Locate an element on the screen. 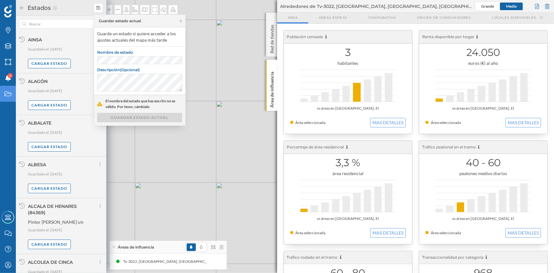 The width and height of the screenshot is (554, 273). div: peatones medios diarios is located at coordinates (483, 173).